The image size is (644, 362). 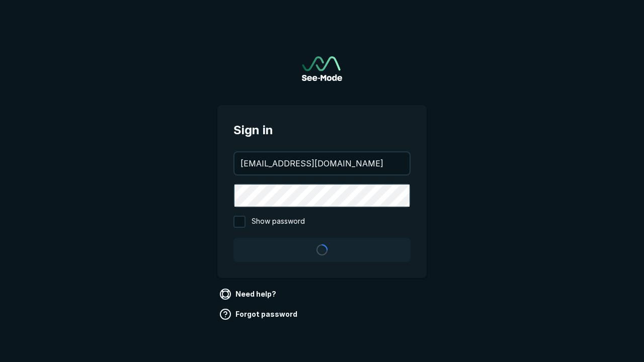 What do you see at coordinates (322, 163) in the screenshot?
I see `input: your@email.com` at bounding box center [322, 163].